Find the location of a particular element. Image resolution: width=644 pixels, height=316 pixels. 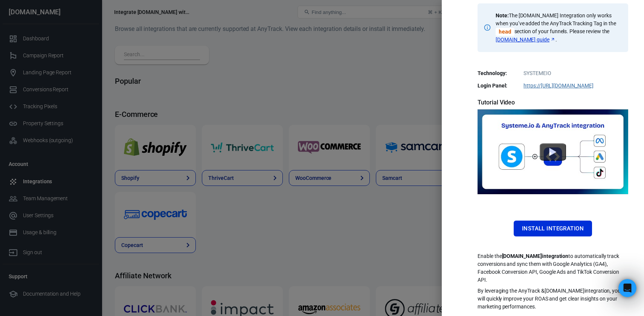

button: Install Integration is located at coordinates (553, 228).